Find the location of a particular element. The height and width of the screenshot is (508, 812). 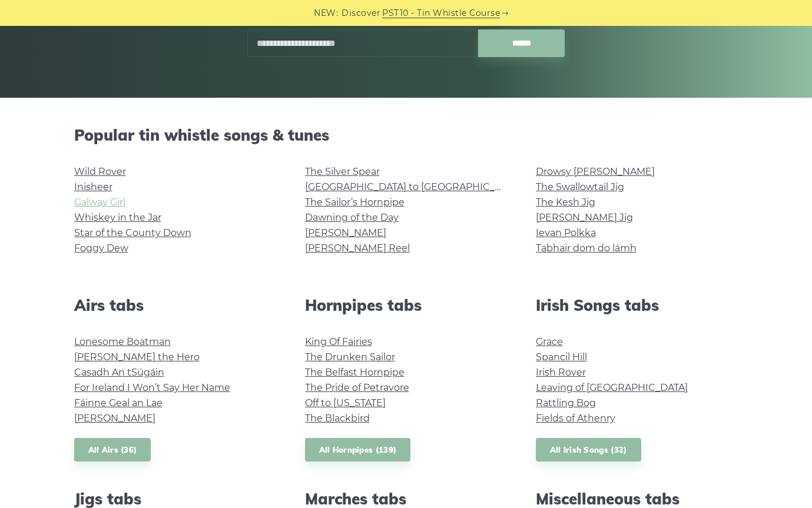

h2: Airs tabs is located at coordinates (176, 305).